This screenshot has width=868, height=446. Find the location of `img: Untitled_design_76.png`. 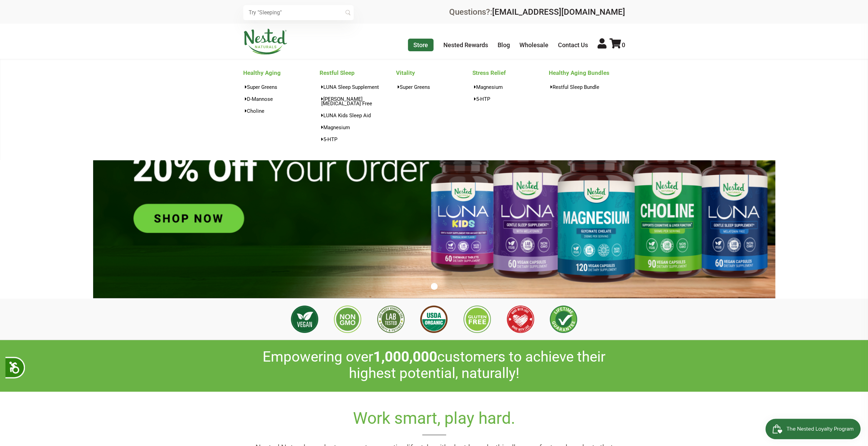

img: Untitled_design_76.png is located at coordinates (434, 179).